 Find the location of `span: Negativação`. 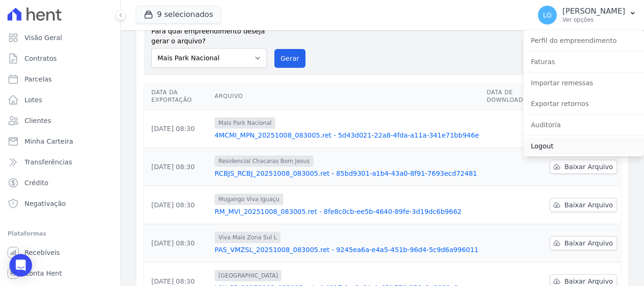

span: Negativação is located at coordinates (45, 204).